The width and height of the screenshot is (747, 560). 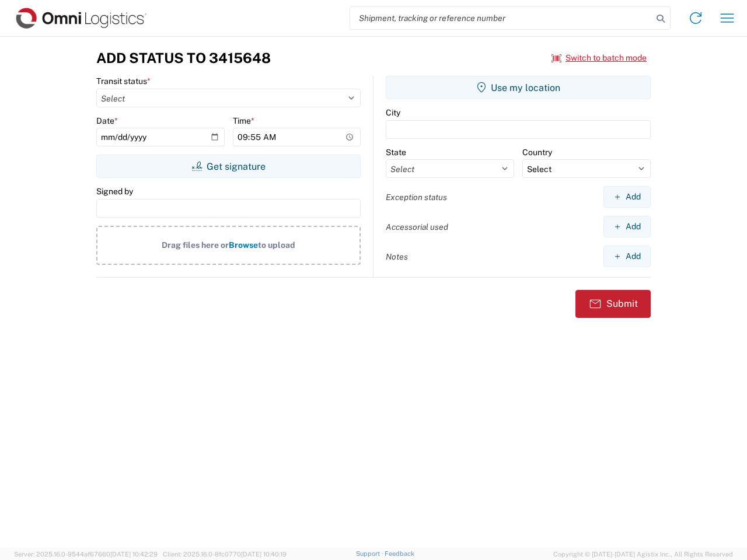 I want to click on span: Client: 2025.16.0-8fc0770, so click(x=225, y=554).